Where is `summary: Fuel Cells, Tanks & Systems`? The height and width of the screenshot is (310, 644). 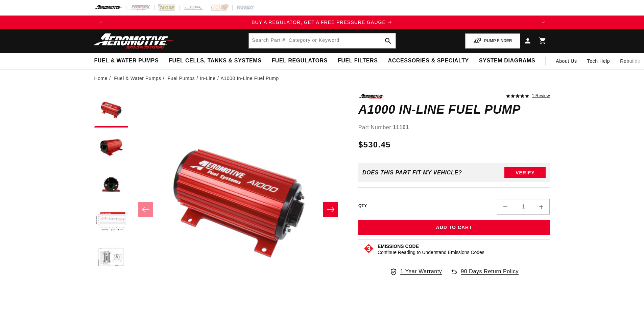
summary: Fuel Cells, Tanks & Systems is located at coordinates (215, 61).